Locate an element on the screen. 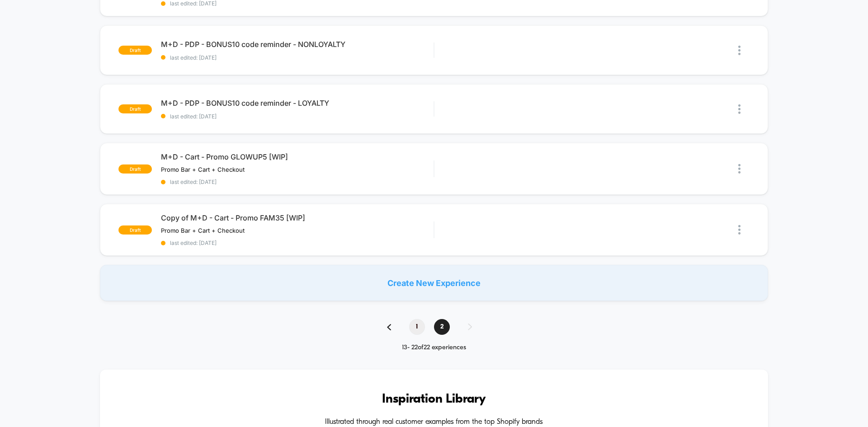 This screenshot has height=427, width=868. span: M+D - PDP - BONUS10 code reminder - NONLOYALTY is located at coordinates (297, 44).